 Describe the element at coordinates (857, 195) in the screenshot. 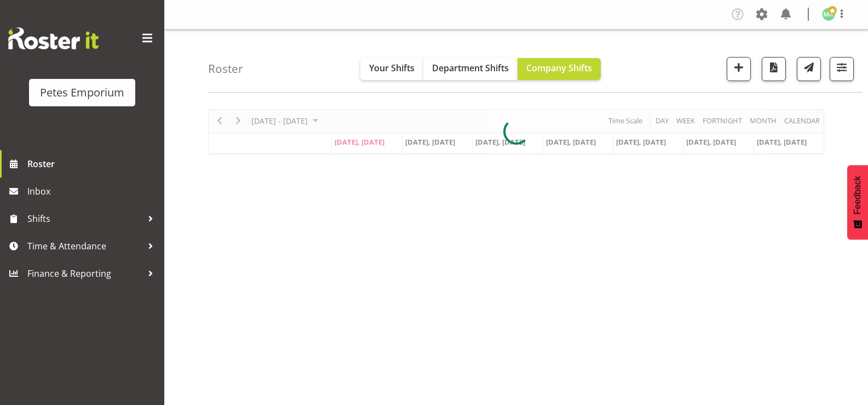

I see `span: Feedback` at that location.